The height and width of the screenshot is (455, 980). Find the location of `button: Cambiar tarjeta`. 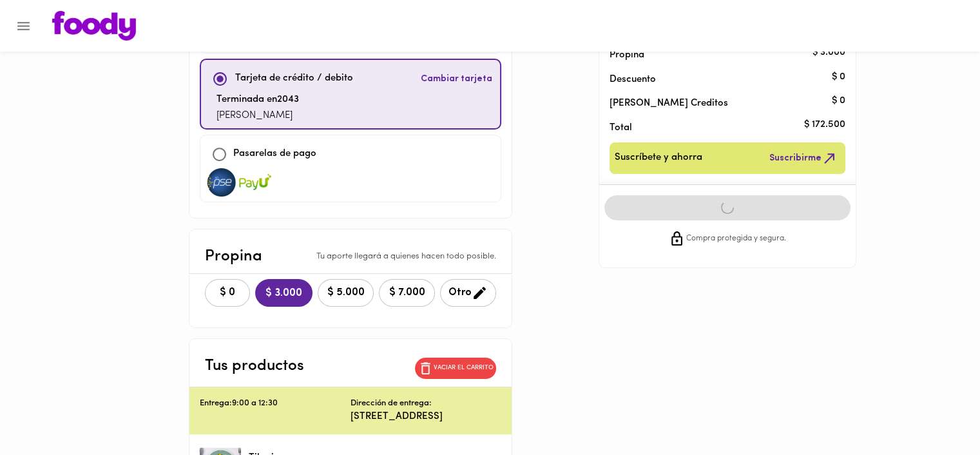

button: Cambiar tarjeta is located at coordinates (456, 79).